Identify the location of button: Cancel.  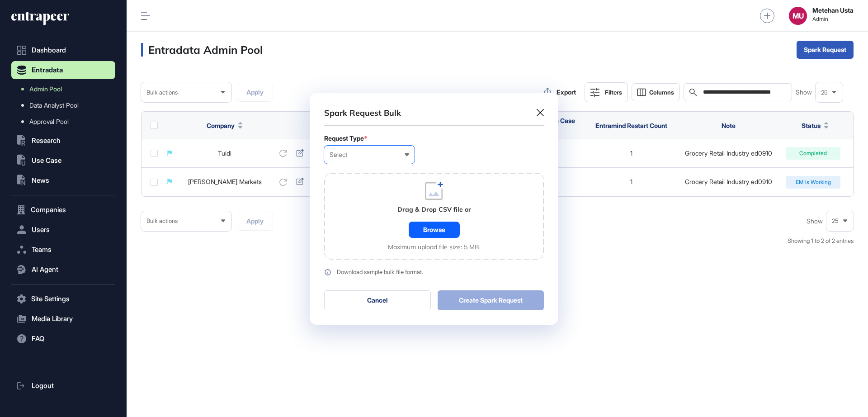
(377, 300).